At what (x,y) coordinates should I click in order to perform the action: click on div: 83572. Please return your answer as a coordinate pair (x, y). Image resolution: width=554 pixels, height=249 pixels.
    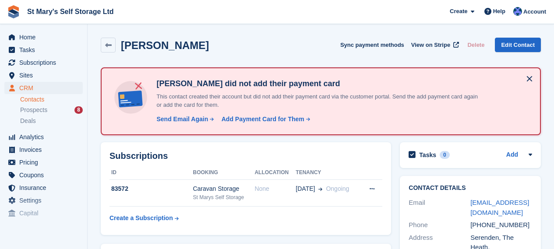
    Looking at the image, I should click on (151, 189).